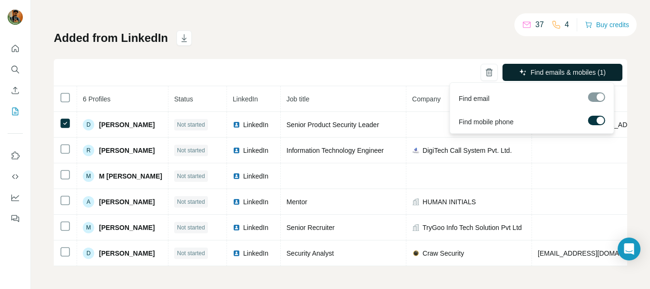  What do you see at coordinates (335, 150) in the screenshot?
I see `span: Information Technology Engineer` at bounding box center [335, 150].